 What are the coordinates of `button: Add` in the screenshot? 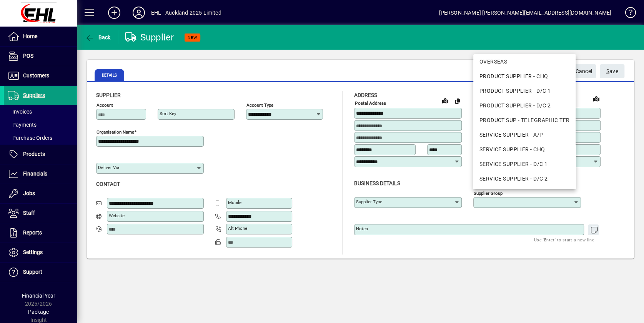 It's located at (114, 12).